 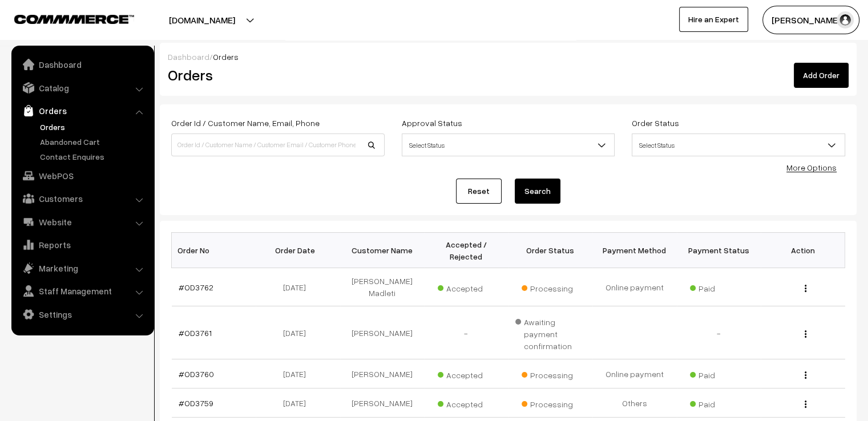 What do you see at coordinates (195, 333) in the screenshot?
I see `a: #OD3761` at bounding box center [195, 333].